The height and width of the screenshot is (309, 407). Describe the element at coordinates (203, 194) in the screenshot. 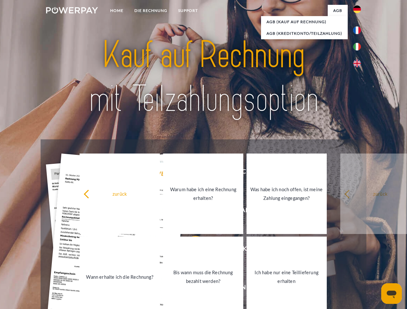

I see `div: Warum habe ich eine Rechnung erhalten?` at that location.